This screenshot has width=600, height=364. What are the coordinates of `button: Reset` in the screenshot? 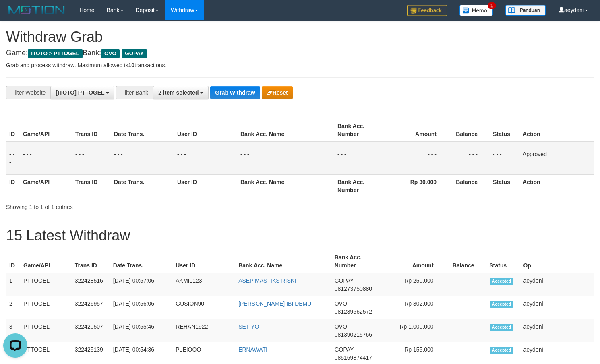 It's located at (277, 93).